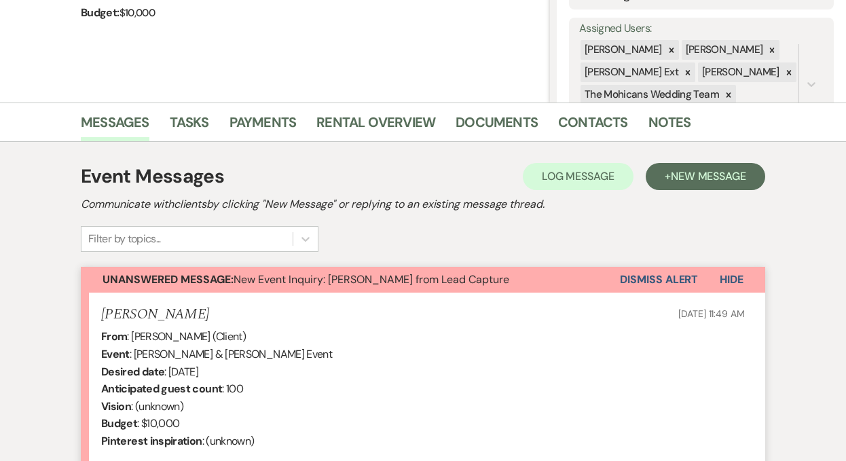 The width and height of the screenshot is (846, 461). What do you see at coordinates (116, 406) in the screenshot?
I see `b: Vision` at bounding box center [116, 406].